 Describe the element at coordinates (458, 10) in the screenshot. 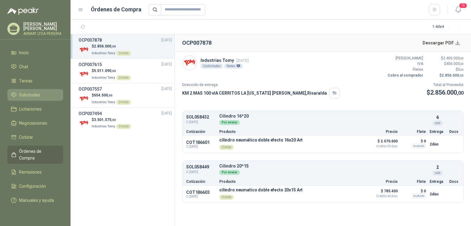

I see `button: 15` at that location.